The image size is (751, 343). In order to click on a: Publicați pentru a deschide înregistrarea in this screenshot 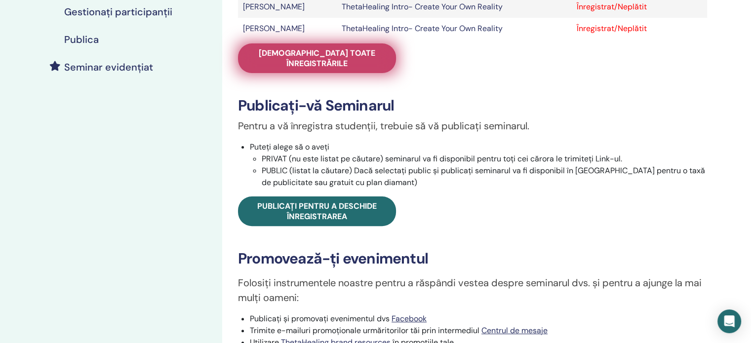, I will do `click(317, 211)`.